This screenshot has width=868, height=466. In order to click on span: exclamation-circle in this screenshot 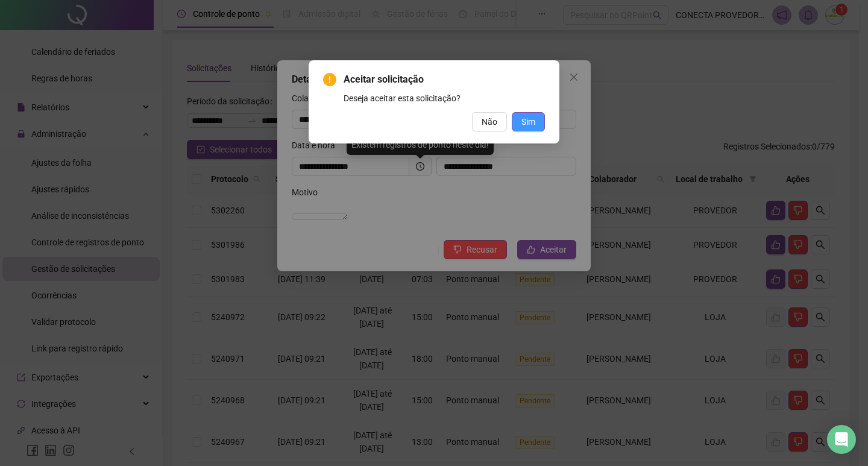, I will do `click(330, 79)`.